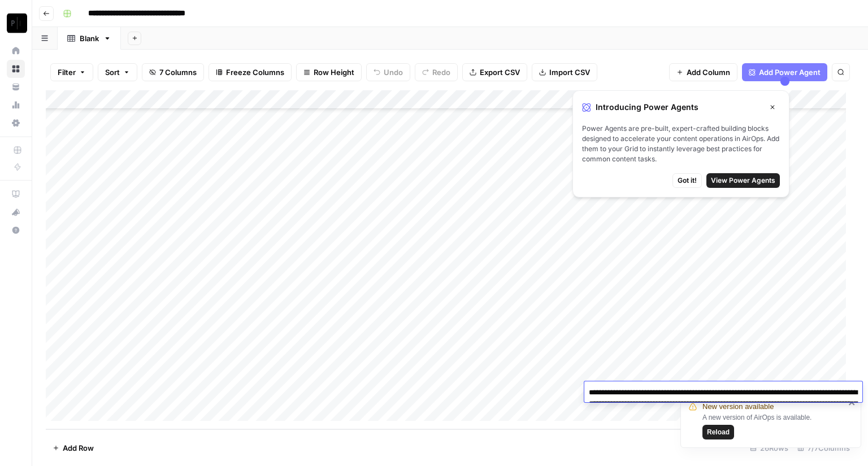 The width and height of the screenshot is (868, 466). What do you see at coordinates (738, 407) in the screenshot?
I see `span: New version available` at bounding box center [738, 407].